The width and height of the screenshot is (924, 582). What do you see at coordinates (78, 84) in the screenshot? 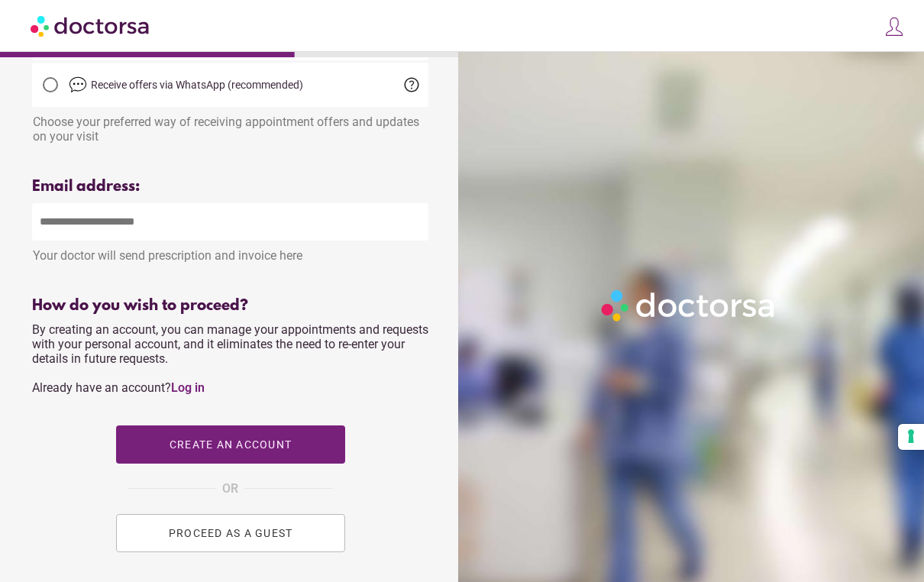
I see `img: chat` at bounding box center [78, 84].